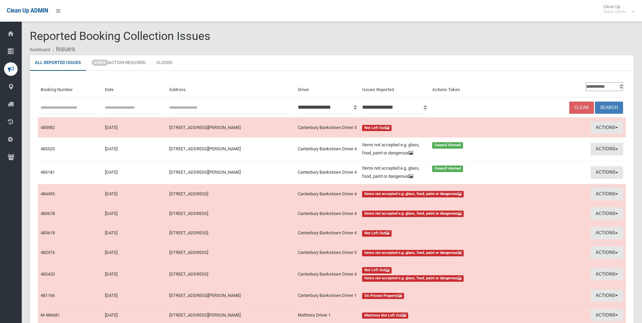 The width and height of the screenshot is (642, 323). I want to click on small: Super Admin, so click(615, 12).